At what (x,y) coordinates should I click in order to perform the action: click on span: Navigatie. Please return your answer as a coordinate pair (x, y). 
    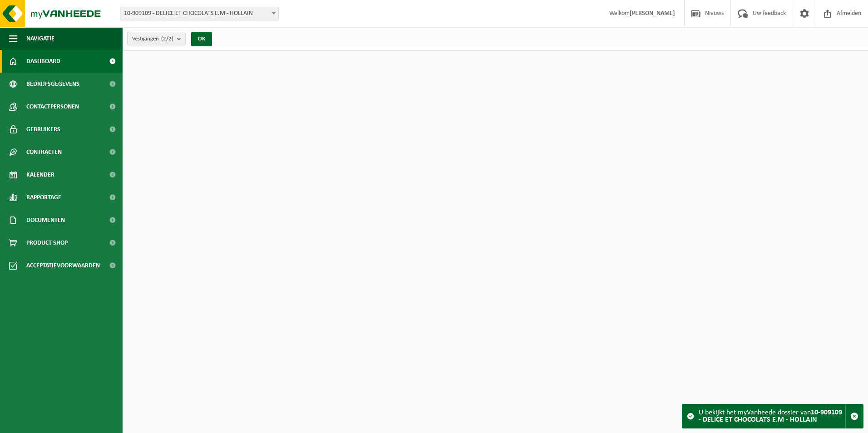
    Looking at the image, I should click on (40, 39).